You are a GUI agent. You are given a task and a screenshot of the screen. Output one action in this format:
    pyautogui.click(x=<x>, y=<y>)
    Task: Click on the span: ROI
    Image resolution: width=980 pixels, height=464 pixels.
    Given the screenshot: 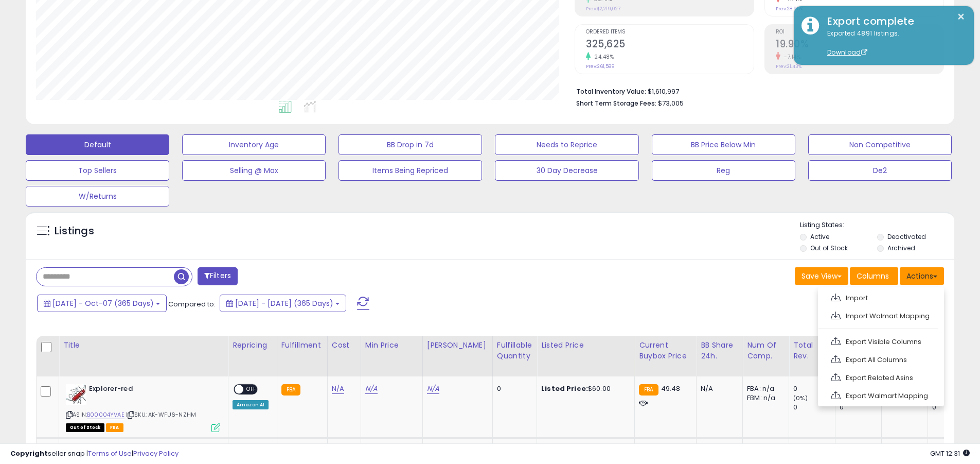 What is the action you would take?
    pyautogui.click(x=860, y=32)
    